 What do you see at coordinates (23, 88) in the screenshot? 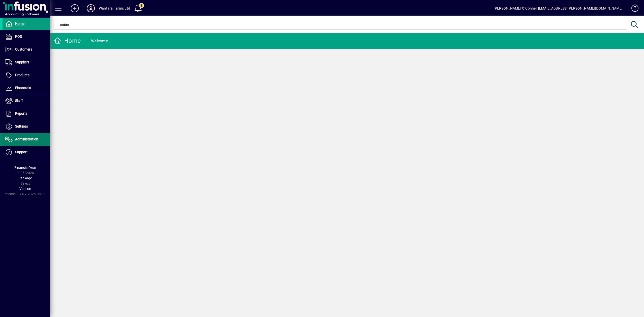
I see `span: Financials` at bounding box center [23, 88].